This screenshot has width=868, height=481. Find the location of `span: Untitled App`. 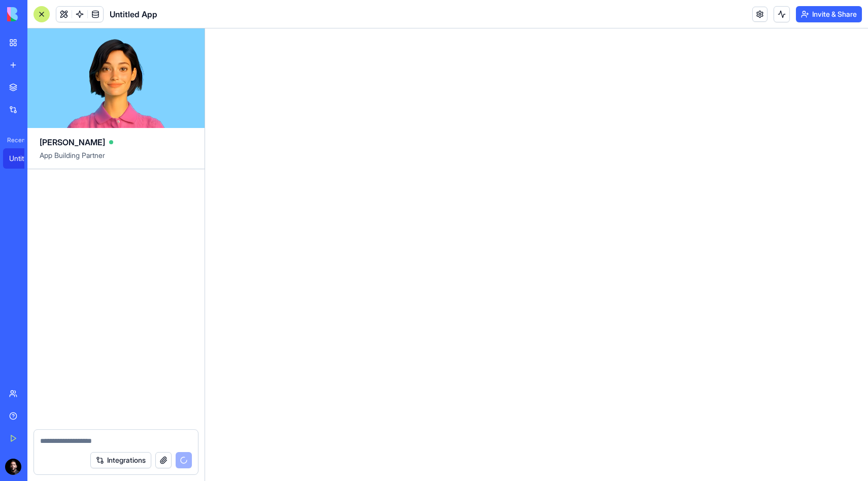

span: Untitled App is located at coordinates (133, 14).